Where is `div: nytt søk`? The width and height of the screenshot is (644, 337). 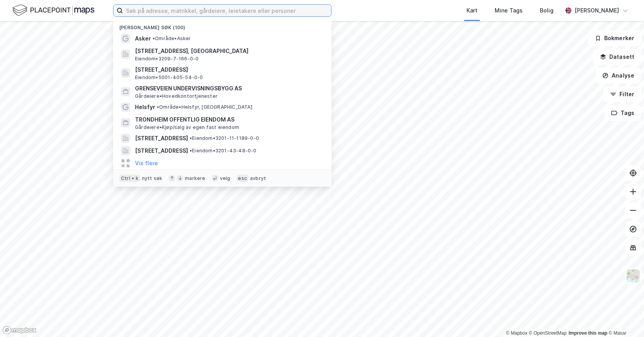
div: nytt søk is located at coordinates (152, 179).